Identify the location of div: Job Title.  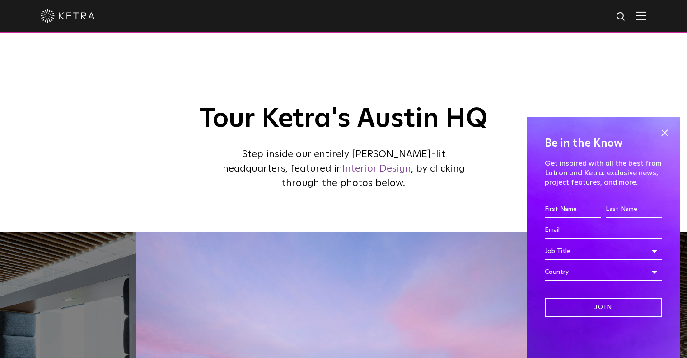
(604, 251).